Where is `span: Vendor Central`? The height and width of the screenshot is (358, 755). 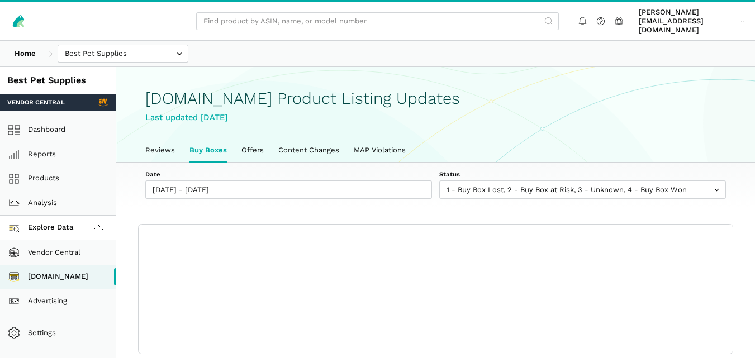
span: Vendor Central is located at coordinates (36, 102).